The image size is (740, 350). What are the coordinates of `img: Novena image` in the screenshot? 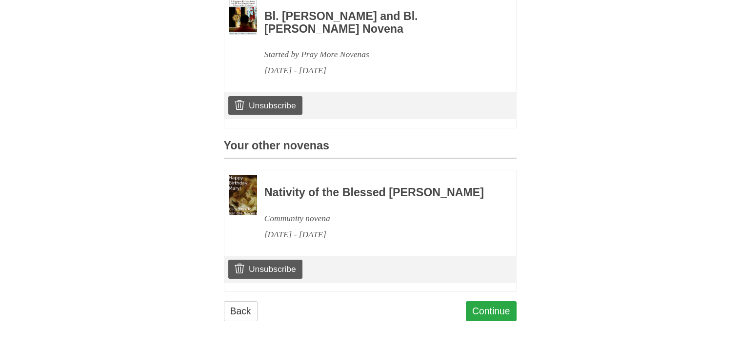 It's located at (243, 195).